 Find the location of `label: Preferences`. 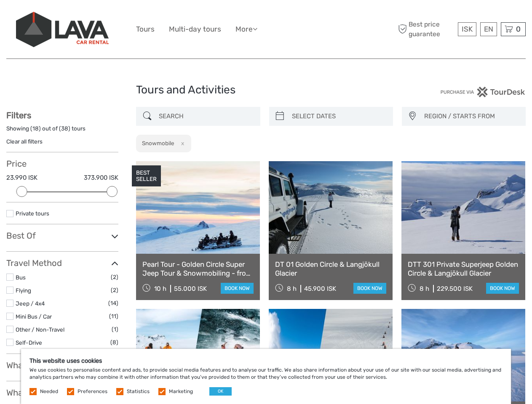

label: Preferences is located at coordinates (92, 392).